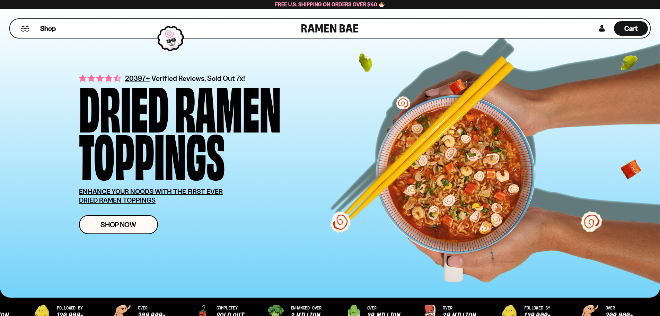  What do you see at coordinates (631, 28) in the screenshot?
I see `span: Cart` at bounding box center [631, 28].